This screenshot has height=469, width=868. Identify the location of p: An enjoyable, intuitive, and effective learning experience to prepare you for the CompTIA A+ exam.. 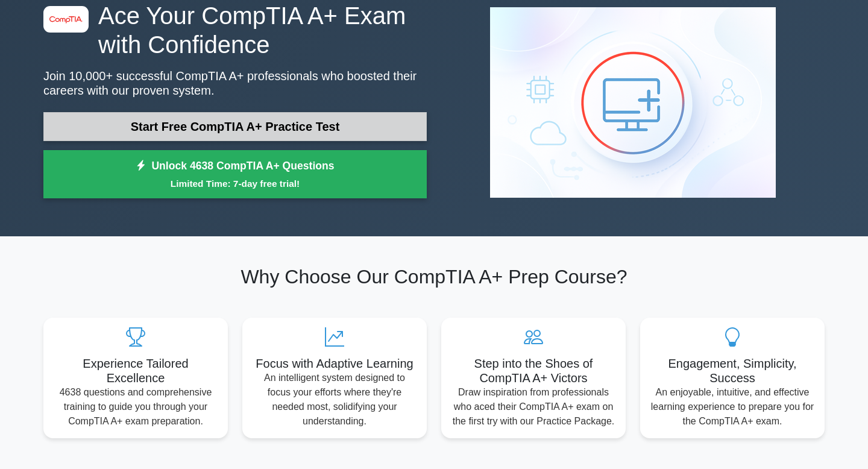
(733, 407).